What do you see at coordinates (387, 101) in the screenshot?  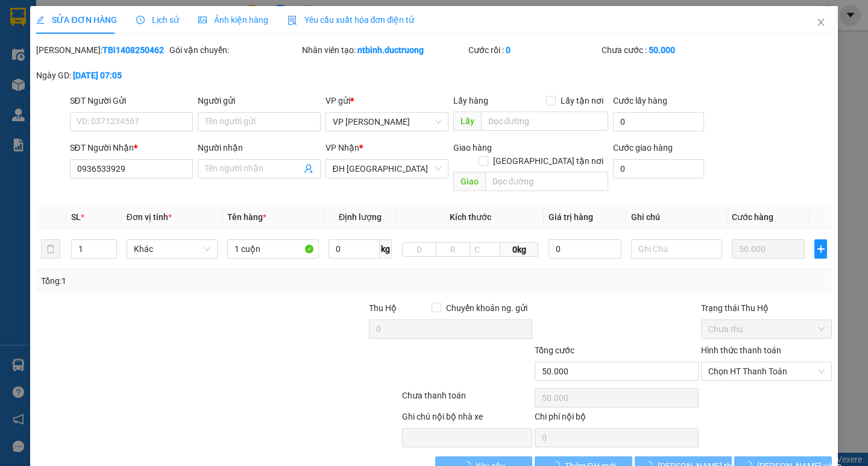 I see `div: VP gửi` at bounding box center [387, 101].